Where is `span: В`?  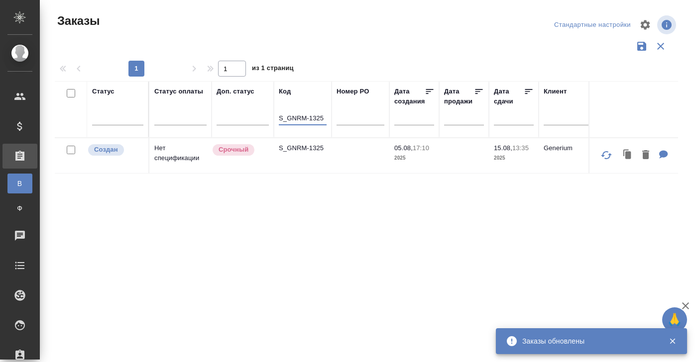 span: В is located at coordinates (20, 184).